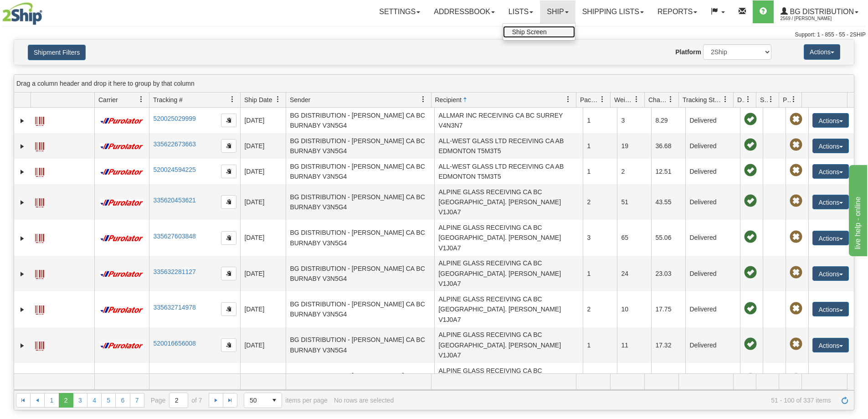 The height and width of the screenshot is (419, 868). What do you see at coordinates (636, 99) in the screenshot?
I see `a: Weight filter column settings` at bounding box center [636, 99].